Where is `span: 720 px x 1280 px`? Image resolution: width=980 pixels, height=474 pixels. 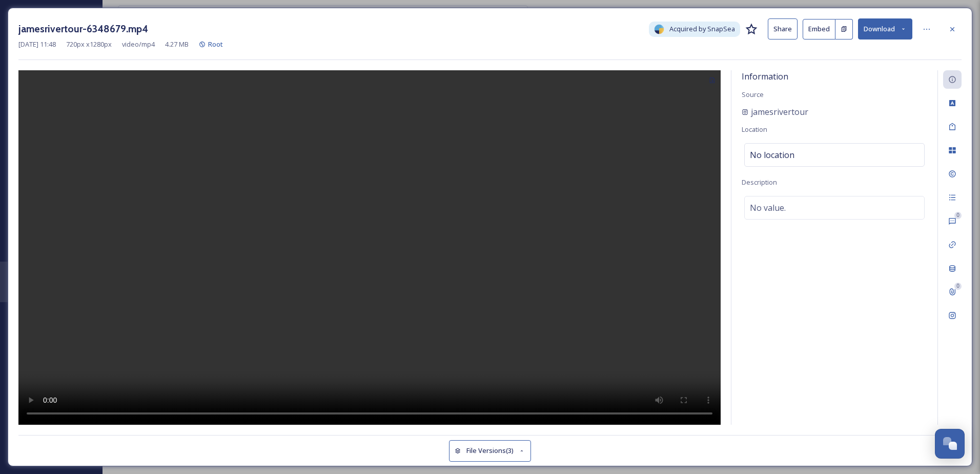
span: 720 px x 1280 px is located at coordinates (89, 44).